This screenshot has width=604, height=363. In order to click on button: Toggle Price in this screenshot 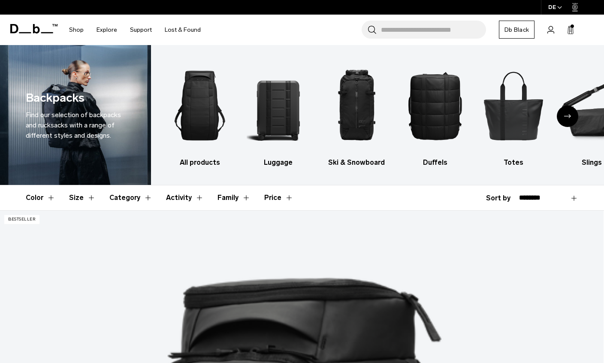, I will do `click(279, 198)`.